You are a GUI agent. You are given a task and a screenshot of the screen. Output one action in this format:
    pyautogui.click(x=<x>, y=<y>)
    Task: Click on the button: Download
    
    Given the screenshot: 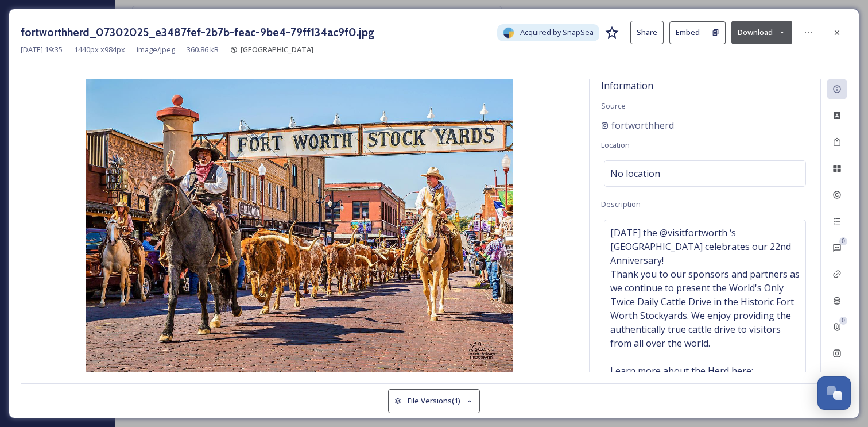 What is the action you would take?
    pyautogui.click(x=762, y=32)
    